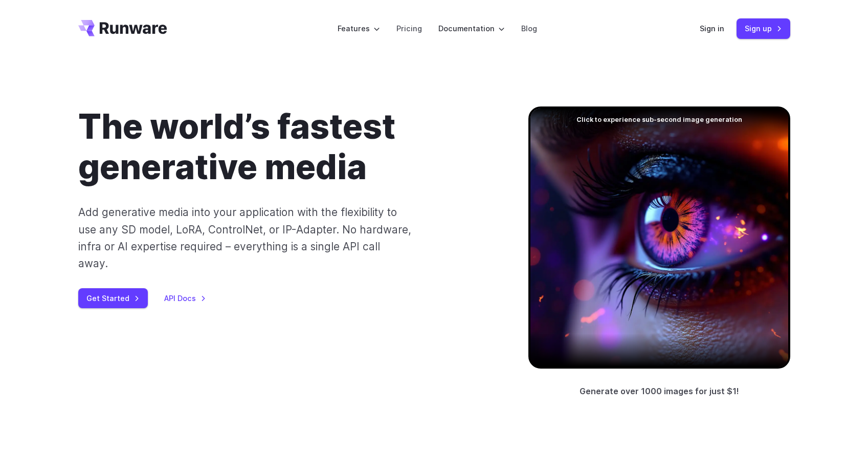 The width and height of the screenshot is (868, 450). I want to click on a: Sign up, so click(763, 28).